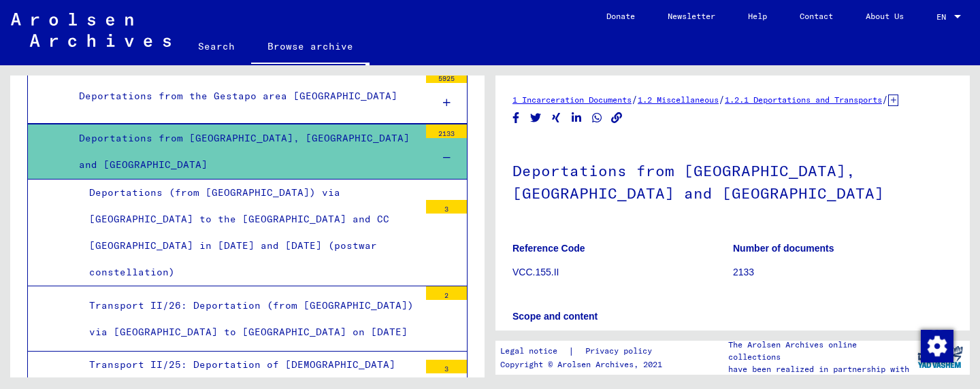 The height and width of the screenshot is (389, 980). What do you see at coordinates (622, 272) in the screenshot?
I see `p: VCC.155.II` at bounding box center [622, 272].